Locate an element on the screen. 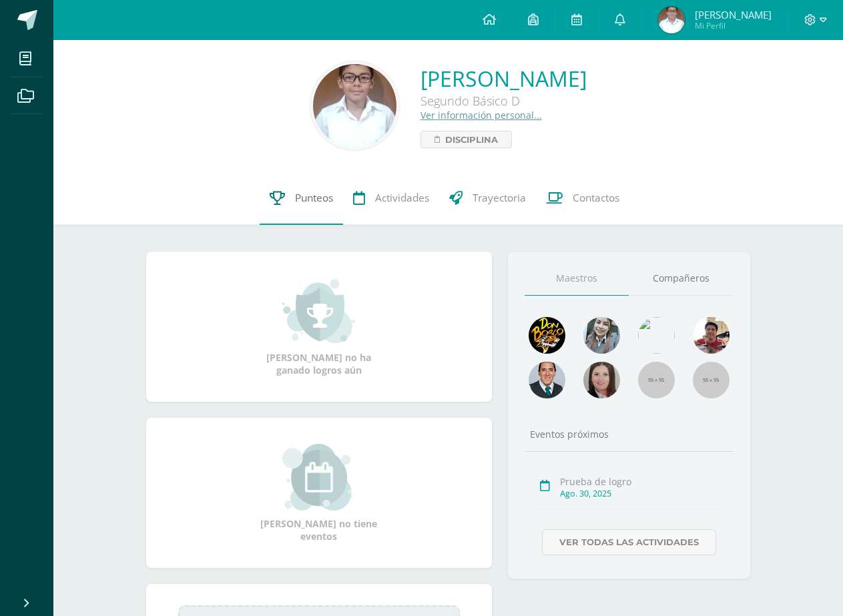  span: Punteos is located at coordinates (314, 198).